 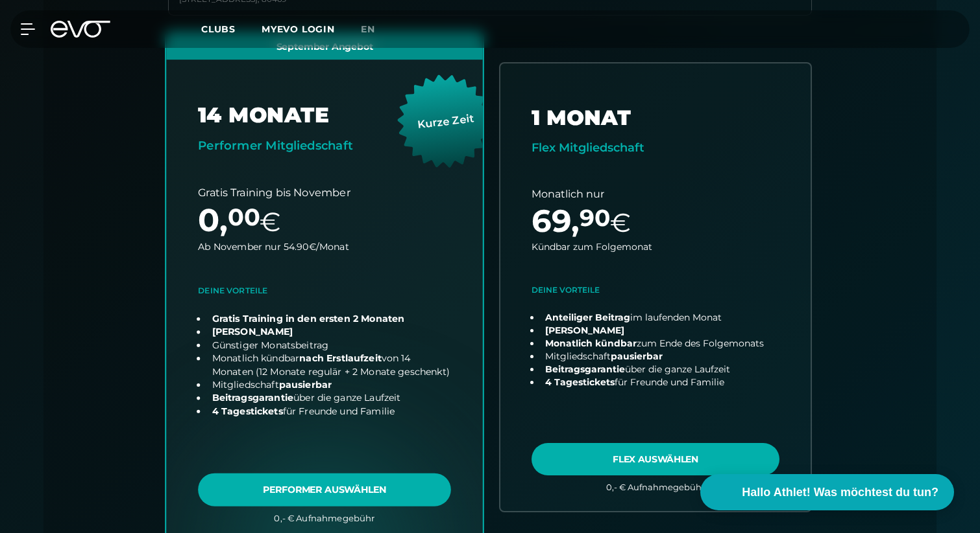 What do you see at coordinates (218, 29) in the screenshot?
I see `span: Clubs` at bounding box center [218, 29].